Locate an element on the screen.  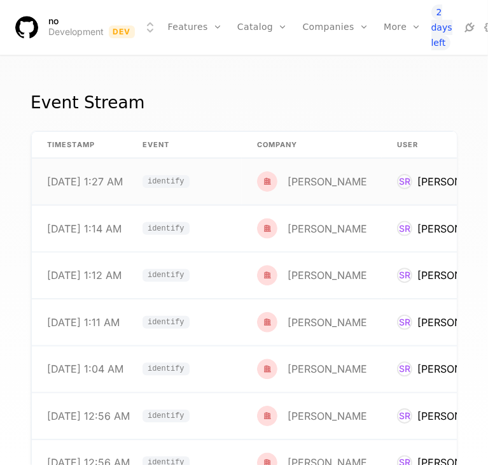
th: Company is located at coordinates (312, 145).